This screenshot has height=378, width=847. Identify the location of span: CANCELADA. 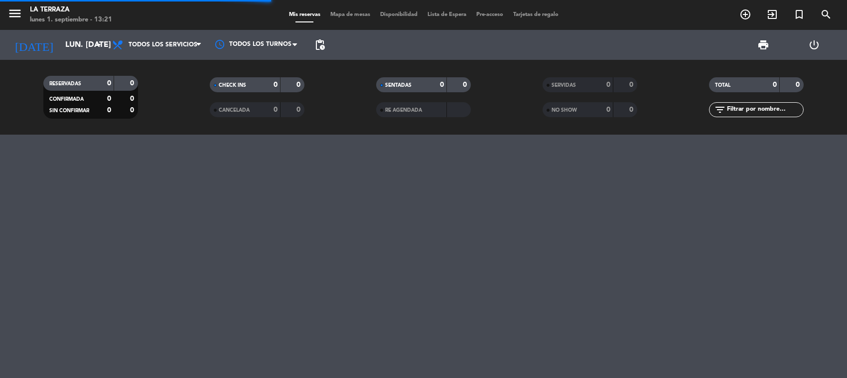
(234, 110).